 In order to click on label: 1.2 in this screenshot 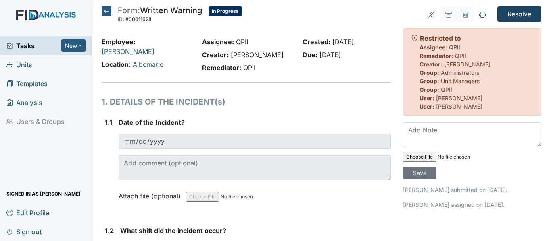, I will do `click(109, 231)`.